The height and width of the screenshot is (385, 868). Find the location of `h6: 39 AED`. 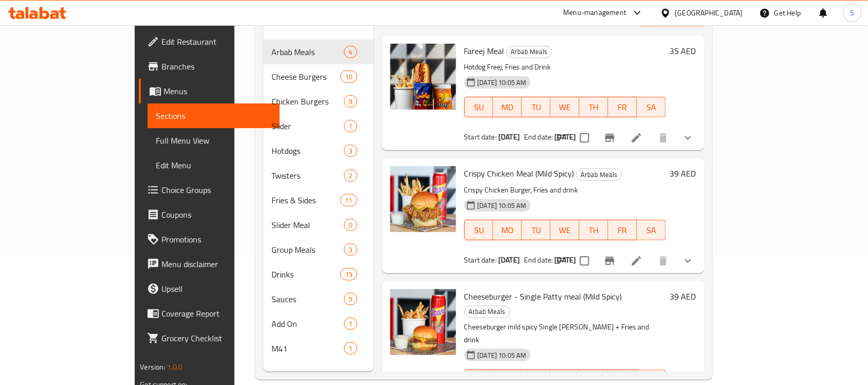

h6: 39 AED is located at coordinates (683, 297).